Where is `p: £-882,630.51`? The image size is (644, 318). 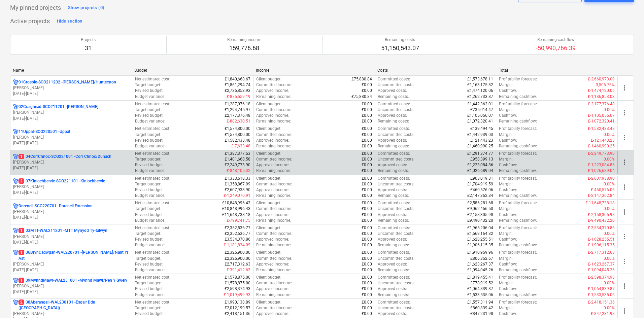 p: £-882,630.51 is located at coordinates (239, 121).